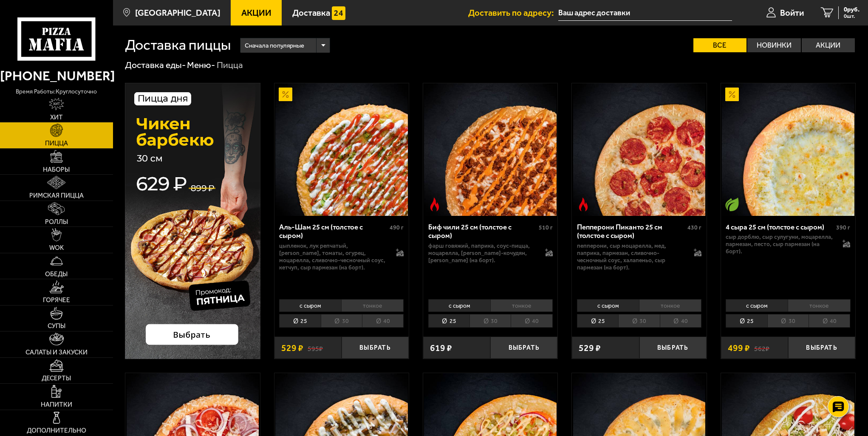  What do you see at coordinates (732, 205) in the screenshot?
I see `img: Вегетарианское блюдо` at bounding box center [732, 205].